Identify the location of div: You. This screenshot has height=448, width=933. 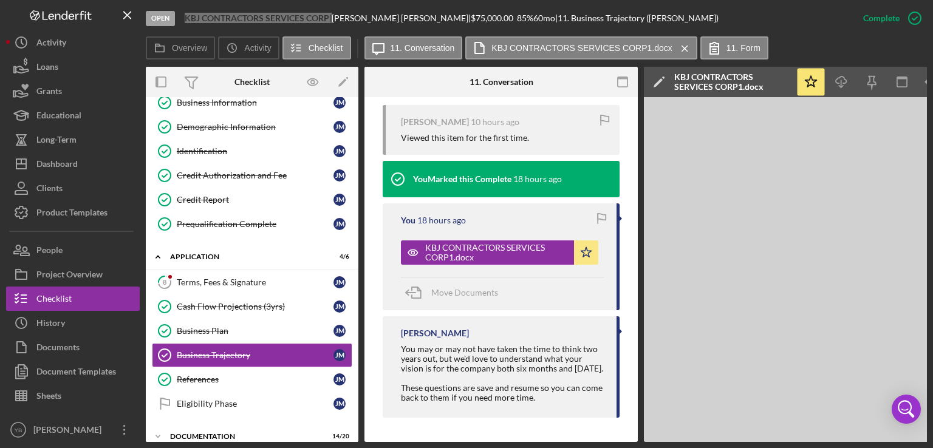
(408, 220).